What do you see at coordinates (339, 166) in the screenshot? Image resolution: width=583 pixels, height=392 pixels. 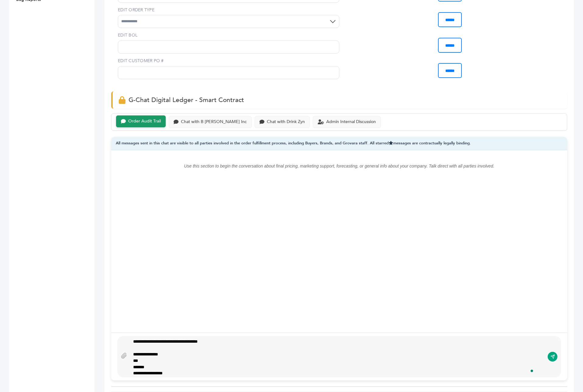 I see `p: Use this section to begin the conversation about final pricing, marketing support, forecasting, o...` at bounding box center [339, 166].